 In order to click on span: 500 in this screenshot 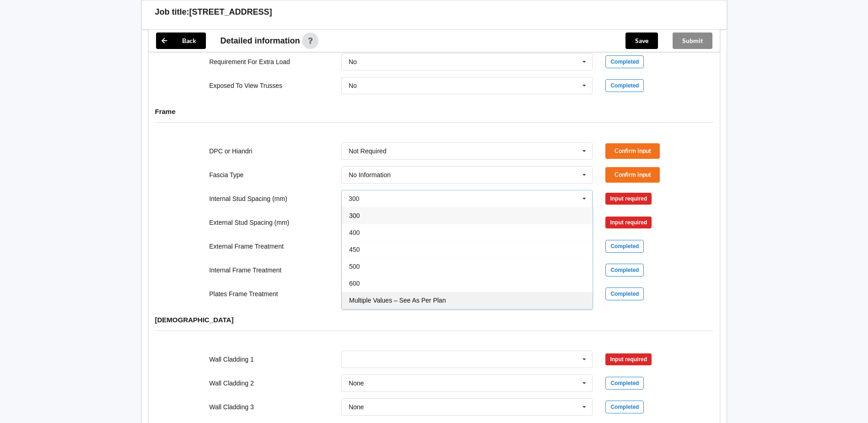, I will do `click(354, 267)`.